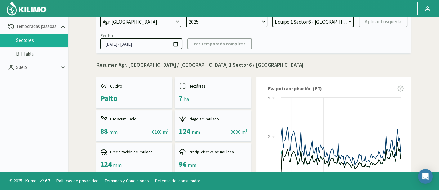 The width and height of the screenshot is (439, 190). What do you see at coordinates (135, 119) in the screenshot?
I see `div: ETc acumulado` at bounding box center [135, 119].